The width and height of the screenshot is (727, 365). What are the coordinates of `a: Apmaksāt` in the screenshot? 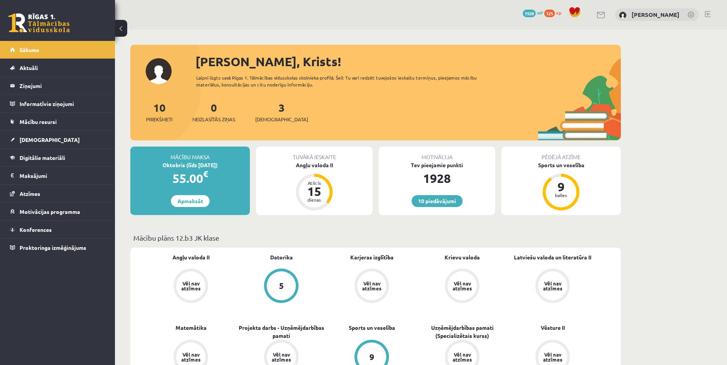 It's located at (190, 201).